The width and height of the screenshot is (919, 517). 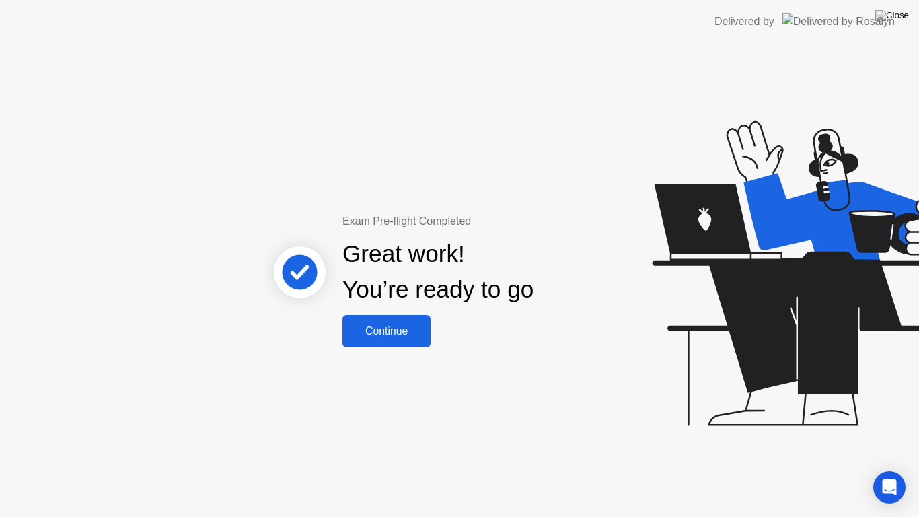 What do you see at coordinates (481, 221) in the screenshot?
I see `div: Exam Pre-flight Completed` at bounding box center [481, 221].